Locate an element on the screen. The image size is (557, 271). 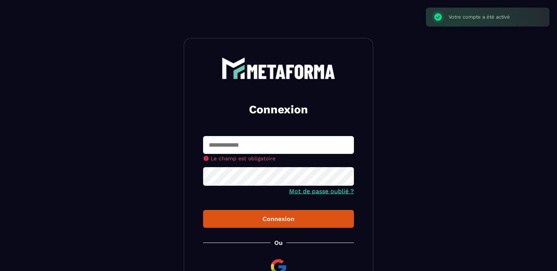
p: Ou is located at coordinates (278, 242).